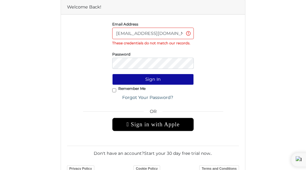 The width and height of the screenshot is (306, 170). Describe the element at coordinates (153, 79) in the screenshot. I see `button: Sign In` at that location.